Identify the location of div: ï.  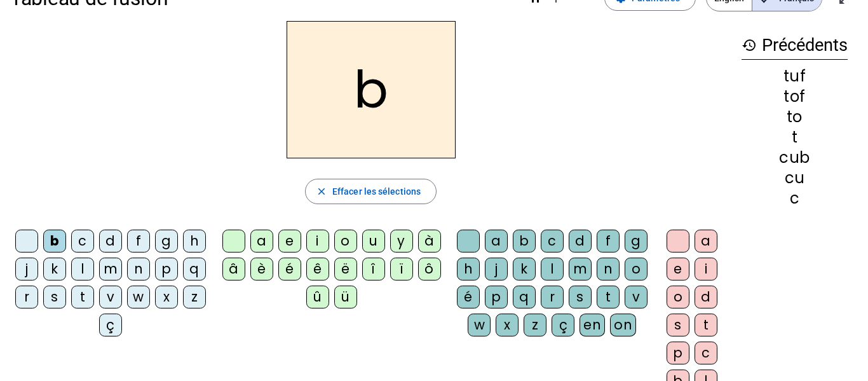
(401, 269).